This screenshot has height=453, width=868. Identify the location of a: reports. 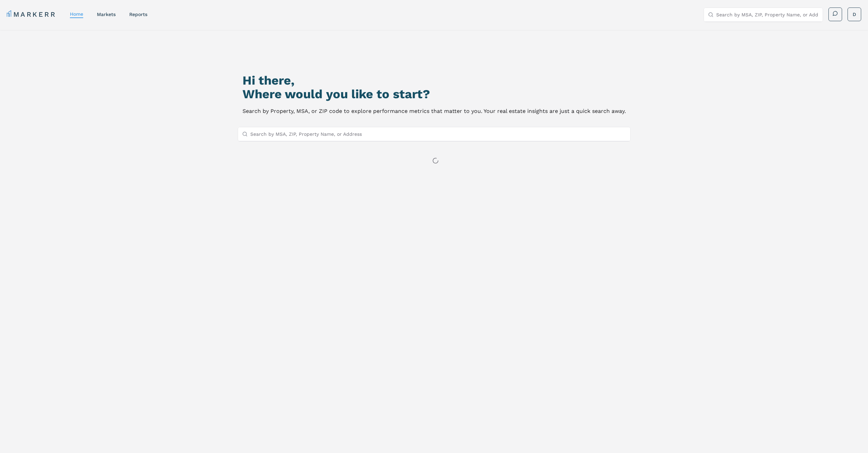
(138, 14).